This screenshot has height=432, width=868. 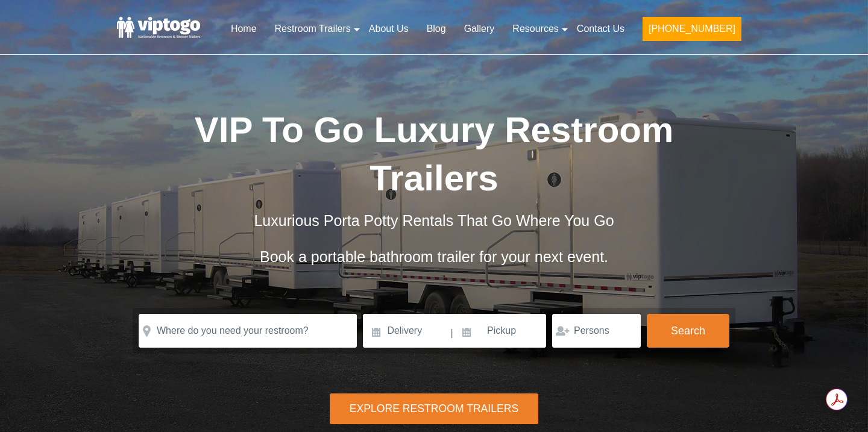 What do you see at coordinates (248, 331) in the screenshot?
I see `input: Where do you need your restroom?` at bounding box center [248, 331].